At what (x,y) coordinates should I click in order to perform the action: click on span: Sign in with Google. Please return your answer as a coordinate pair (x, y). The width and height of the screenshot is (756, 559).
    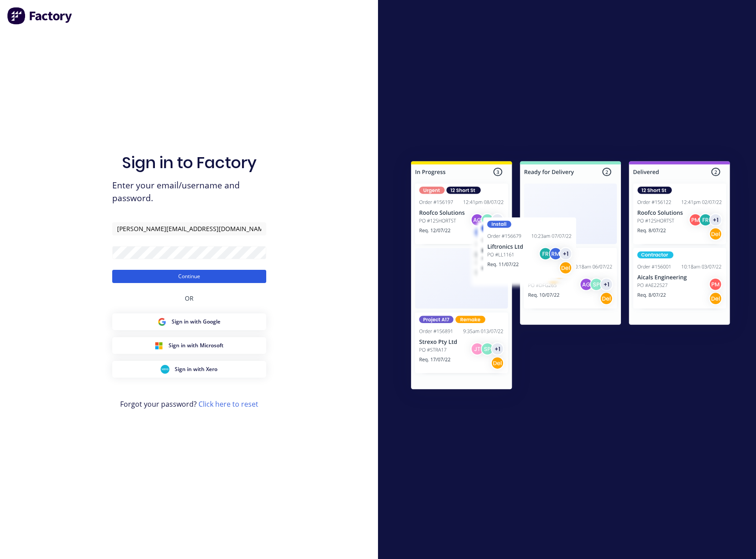
    Looking at the image, I should click on (196, 322).